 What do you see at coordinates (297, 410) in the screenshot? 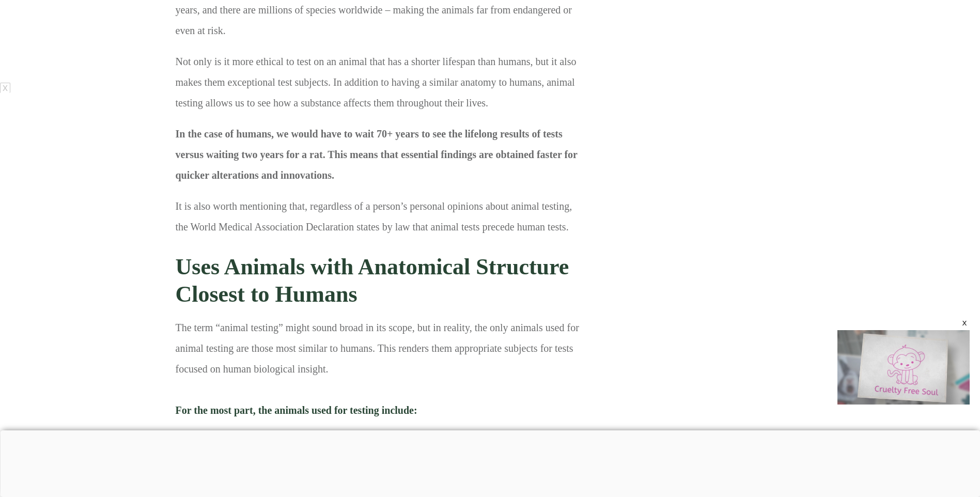
I see `span: For the most part, the animals used for testing include:` at bounding box center [297, 410].